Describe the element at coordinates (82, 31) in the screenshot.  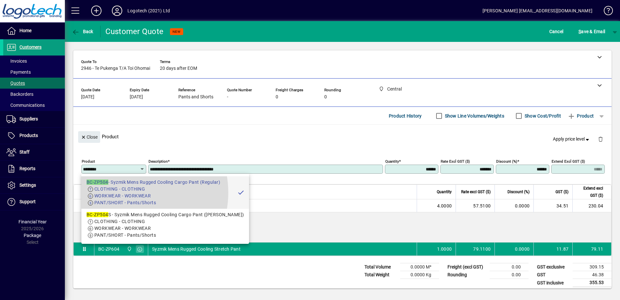
I see `button: Back` at that location.